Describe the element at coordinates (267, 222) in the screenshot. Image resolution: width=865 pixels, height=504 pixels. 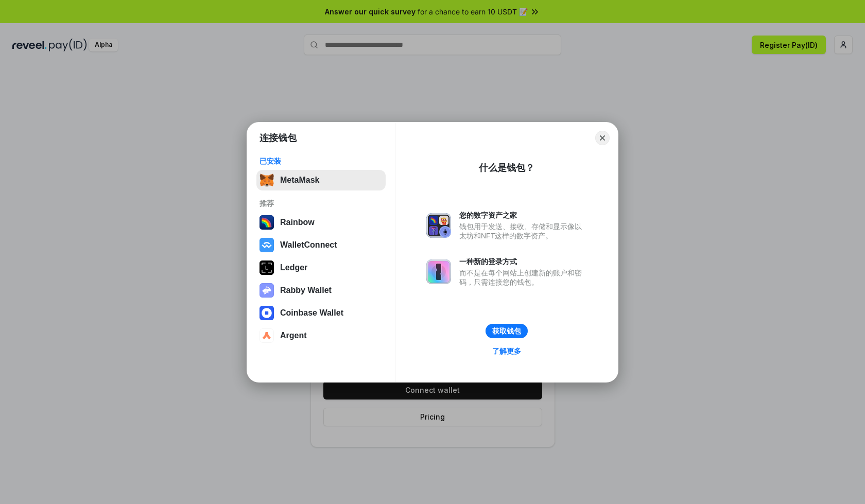
I see `img: svg+xml,%3Csvg%20width%3D%22120%22%20height%3D%22120%22%20viewBox%3D%220%200%20120%20120%22%20fil...` at that location.